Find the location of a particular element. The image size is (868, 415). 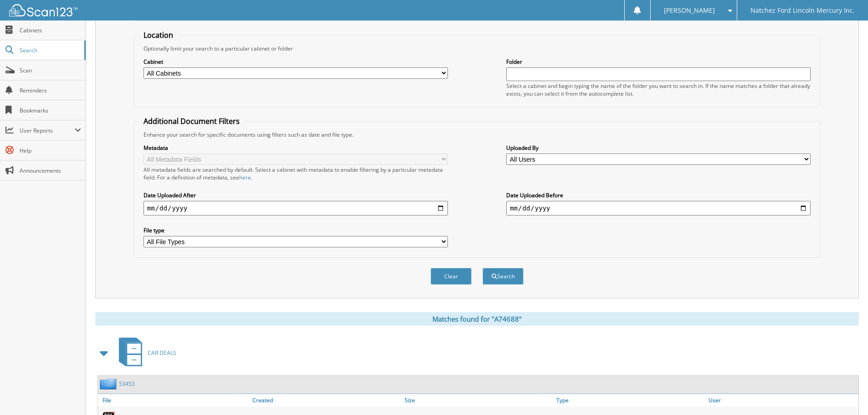

span: Cabinets is located at coordinates (50, 30).